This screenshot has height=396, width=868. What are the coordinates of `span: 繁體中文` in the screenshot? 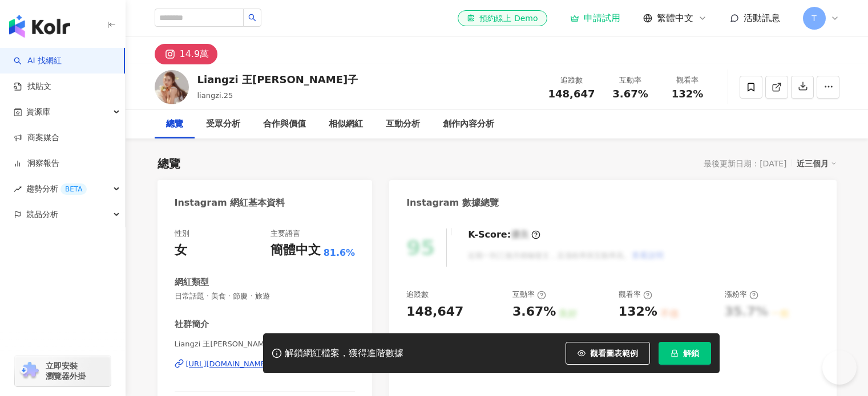 It's located at (675, 18).